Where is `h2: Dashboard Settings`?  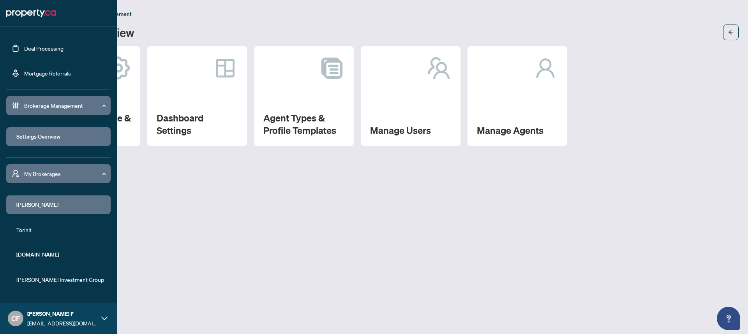 h2: Dashboard Settings is located at coordinates (197, 124).